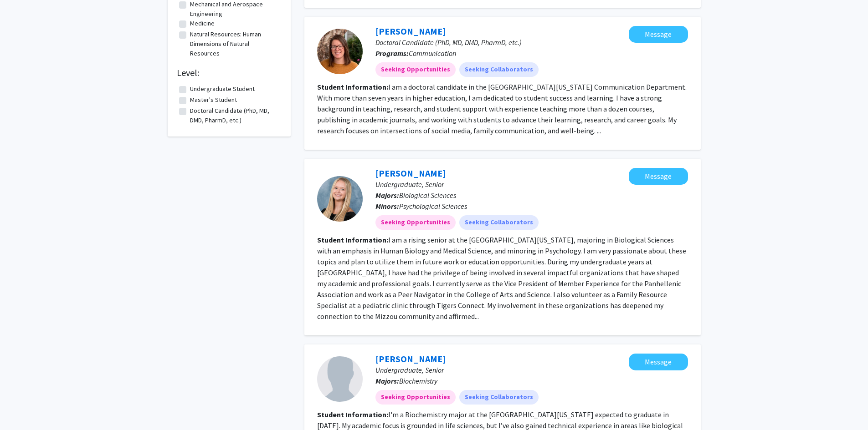 The height and width of the screenshot is (430, 868). What do you see at coordinates (433, 53) in the screenshot?
I see `span: Communication` at bounding box center [433, 53].